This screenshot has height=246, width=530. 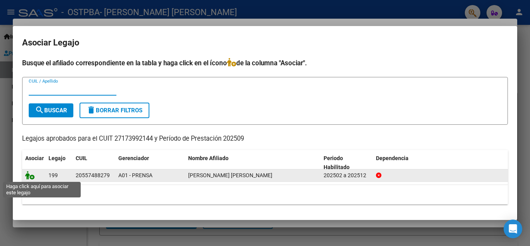 I want to click on span: A01 - PRENSA, so click(x=135, y=175).